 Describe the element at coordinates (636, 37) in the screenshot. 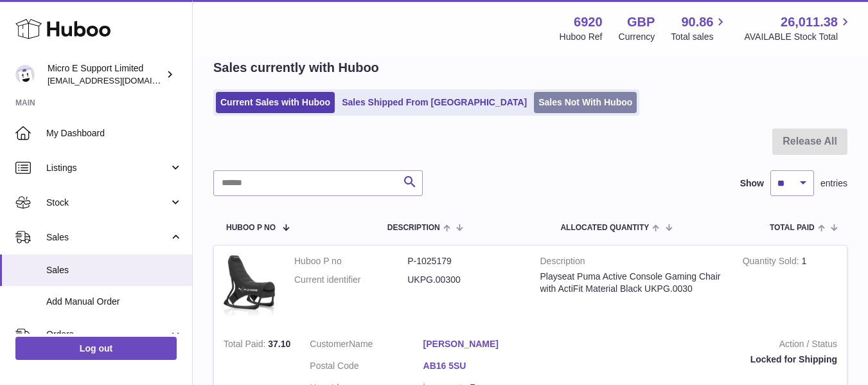

I see `div: Currency` at that location.